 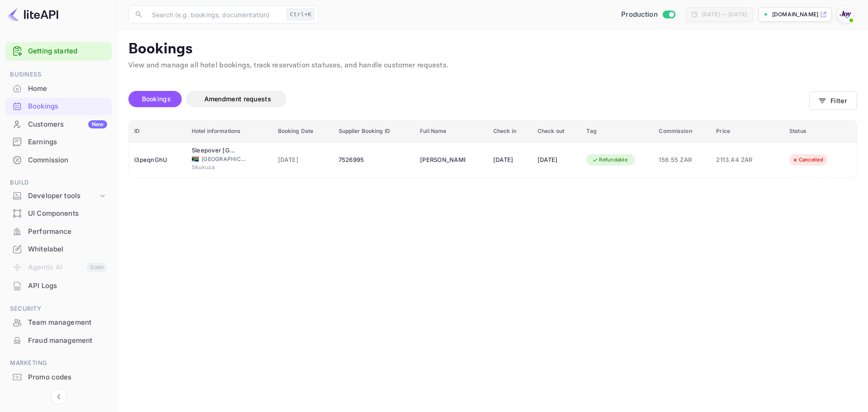 I want to click on th: Commission, so click(x=682, y=132).